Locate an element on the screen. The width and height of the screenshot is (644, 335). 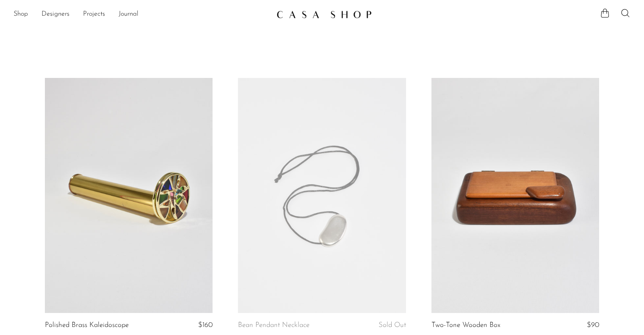
a: Projects is located at coordinates (94, 14).